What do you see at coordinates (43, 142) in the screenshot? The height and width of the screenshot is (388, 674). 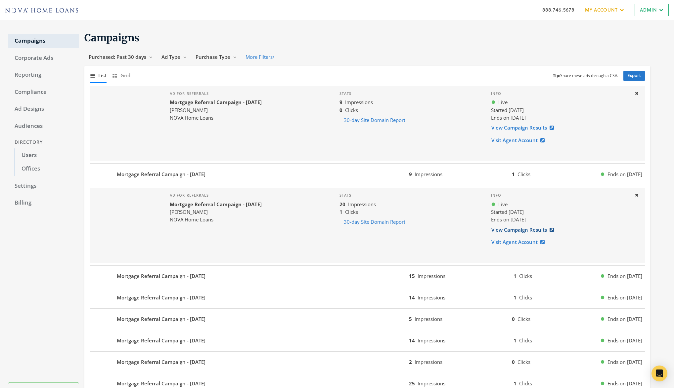 I see `div: Directory` at bounding box center [43, 142].